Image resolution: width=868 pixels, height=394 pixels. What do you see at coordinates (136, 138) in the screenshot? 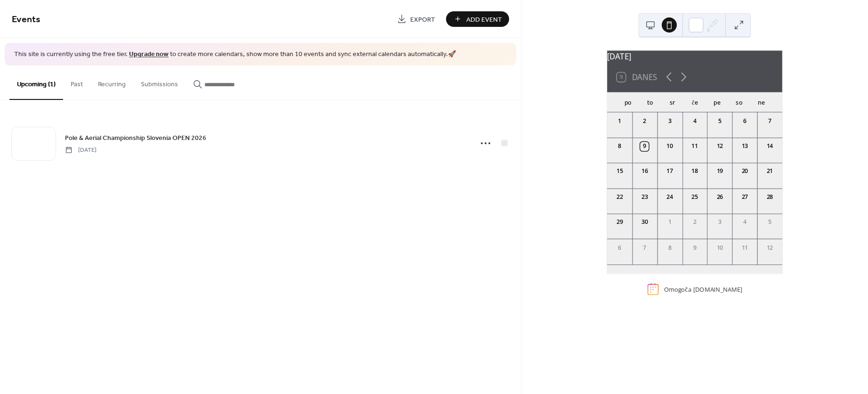
I see `span: Pole & Aerial Championship Slovenia OPEN 2026` at bounding box center [136, 138].